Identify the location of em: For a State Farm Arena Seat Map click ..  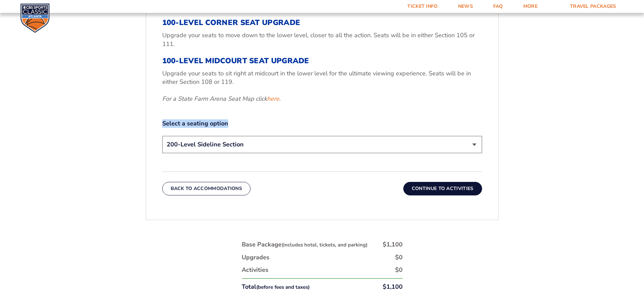
(222, 98).